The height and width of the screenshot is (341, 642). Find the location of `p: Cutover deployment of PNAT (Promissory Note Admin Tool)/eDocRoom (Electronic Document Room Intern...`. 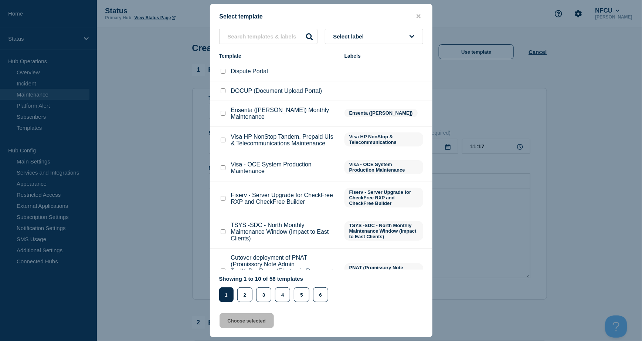

p: Cutover deployment of PNAT (Promissory Note Admin Tool)/eDocRoom (Electronic Document Room Intern... is located at coordinates (284, 271).